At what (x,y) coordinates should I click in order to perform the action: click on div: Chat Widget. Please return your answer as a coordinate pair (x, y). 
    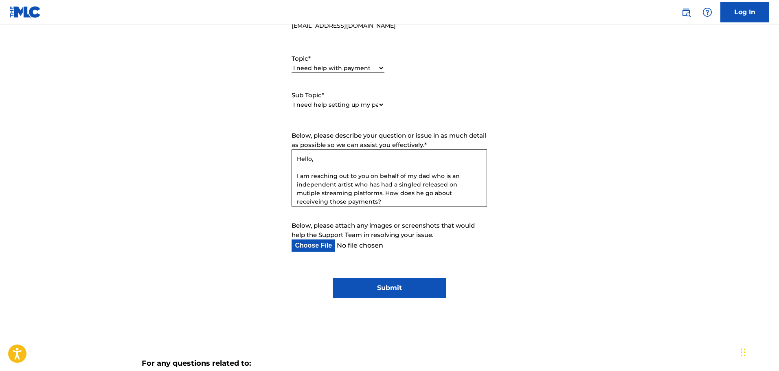
    Looking at the image, I should click on (759, 351).